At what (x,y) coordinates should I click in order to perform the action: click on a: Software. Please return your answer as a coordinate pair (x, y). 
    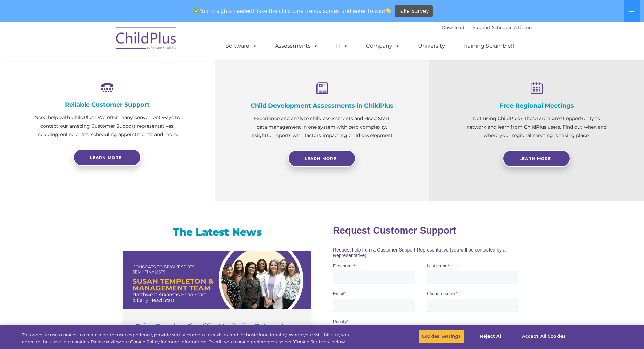
    Looking at the image, I should click on (241, 46).